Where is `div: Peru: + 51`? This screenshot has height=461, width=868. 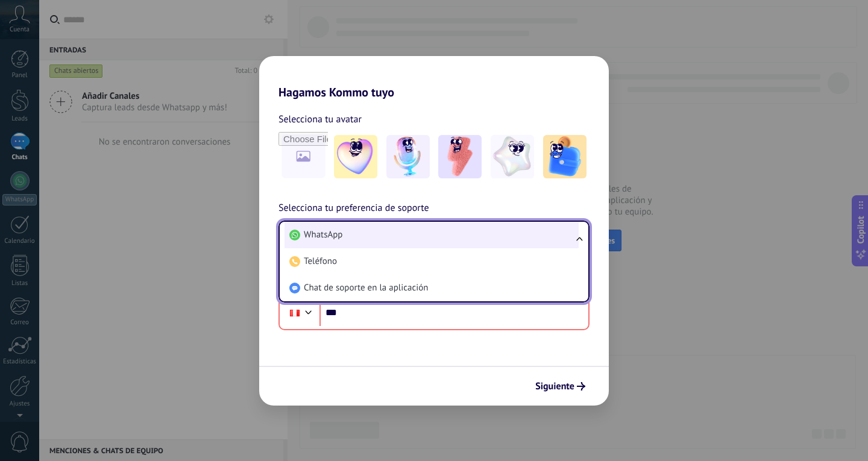 div: Peru: + 51 is located at coordinates (295, 313).